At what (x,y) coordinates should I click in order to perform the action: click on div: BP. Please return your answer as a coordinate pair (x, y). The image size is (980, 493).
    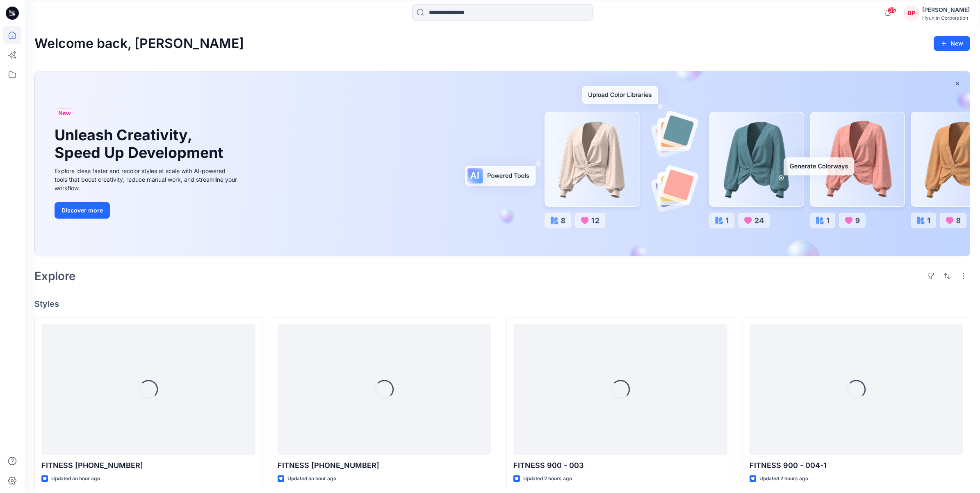
    Looking at the image, I should click on (912, 13).